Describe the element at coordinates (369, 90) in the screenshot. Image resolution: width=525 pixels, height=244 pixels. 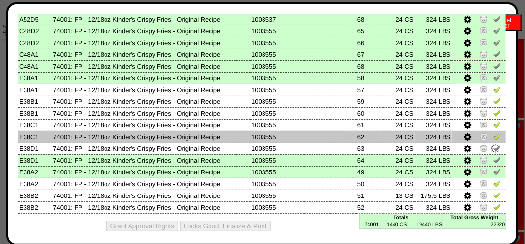
I see `td: 57` at that location.